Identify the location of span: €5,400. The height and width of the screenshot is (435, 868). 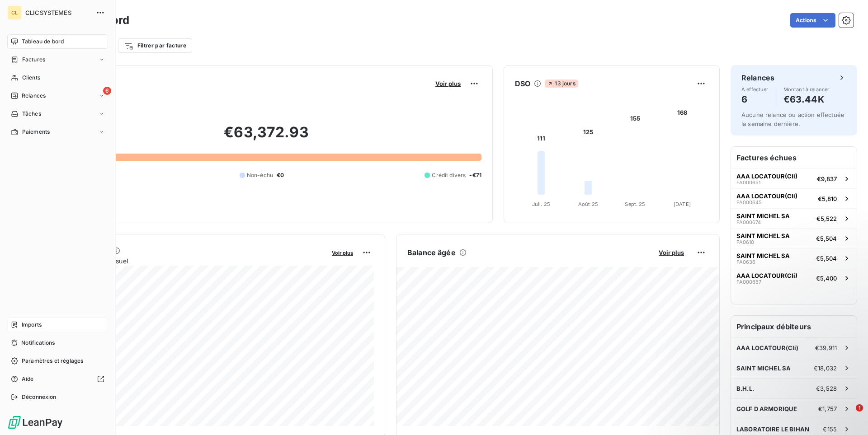
(826, 278).